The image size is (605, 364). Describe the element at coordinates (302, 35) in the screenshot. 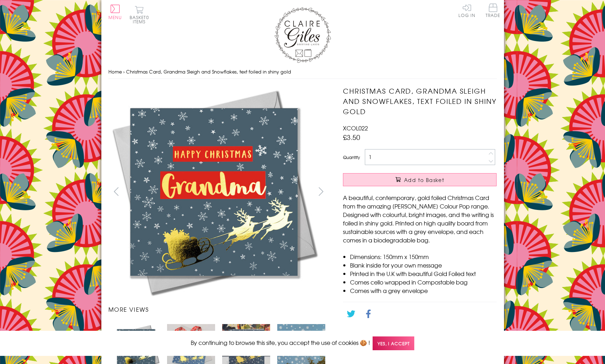

I see `img: Claire Giles Greetings Cards` at that location.